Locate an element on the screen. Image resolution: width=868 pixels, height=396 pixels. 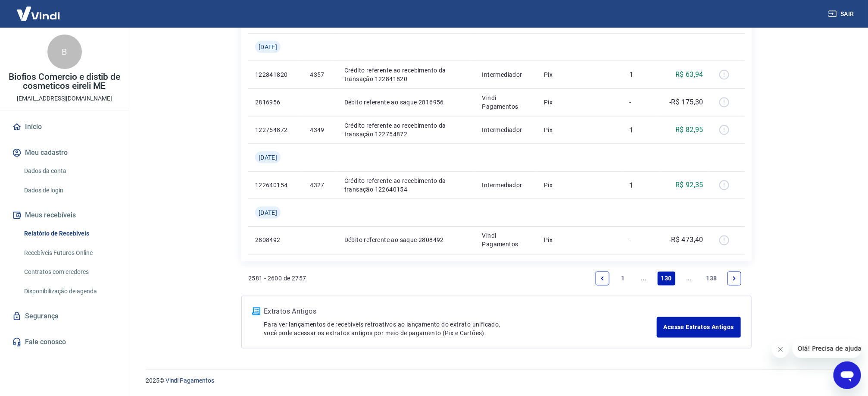
a: Fale conosco is located at coordinates (64, 342).